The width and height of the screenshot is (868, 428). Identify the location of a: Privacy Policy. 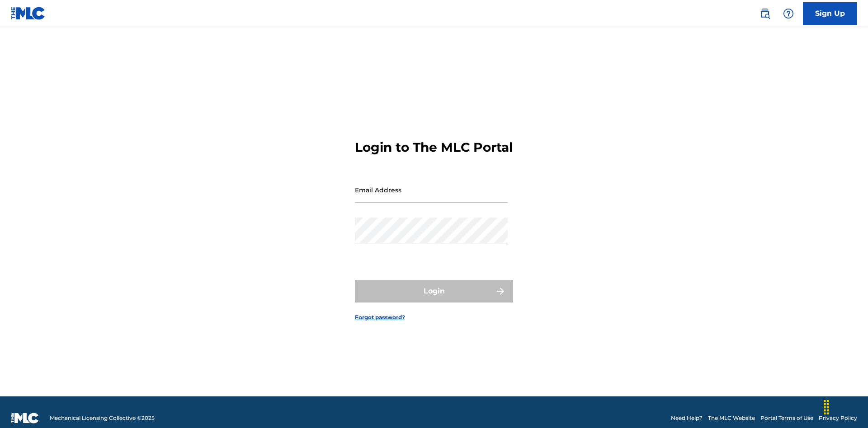
(838, 418).